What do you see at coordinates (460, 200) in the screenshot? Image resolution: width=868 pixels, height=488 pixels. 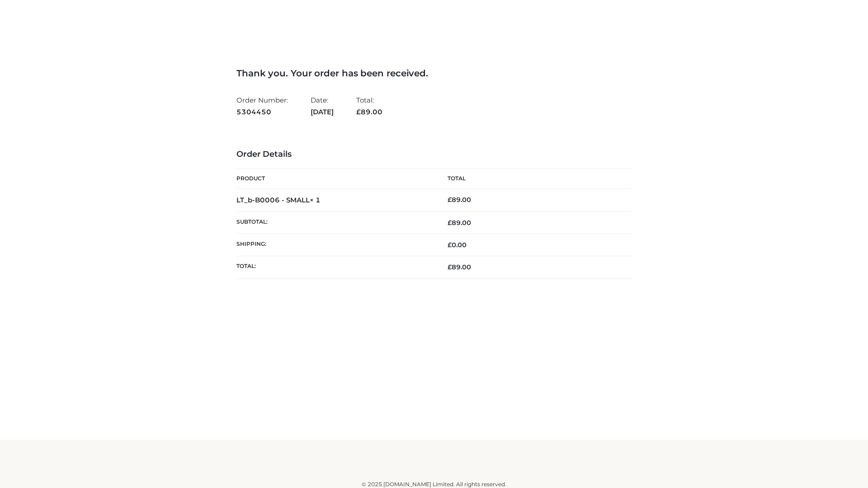 I see `bdi: 89.00` at bounding box center [460, 200].